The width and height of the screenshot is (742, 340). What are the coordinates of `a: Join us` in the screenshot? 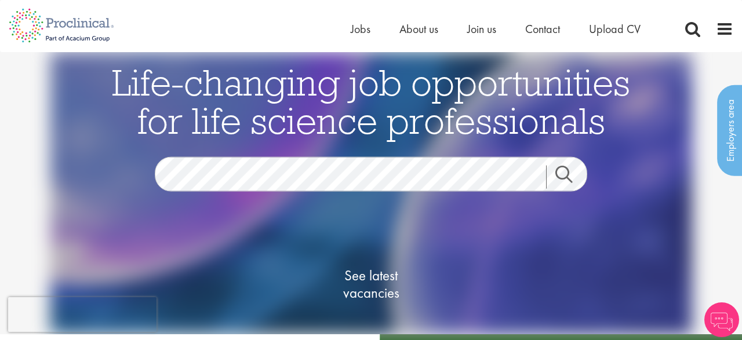 It's located at (482, 29).